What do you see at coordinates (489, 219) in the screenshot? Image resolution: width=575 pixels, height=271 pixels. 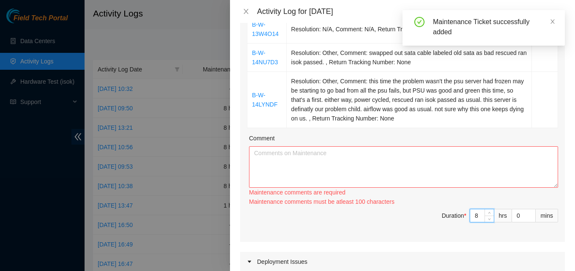 I see `span: Decrease Value` at bounding box center [489, 219].